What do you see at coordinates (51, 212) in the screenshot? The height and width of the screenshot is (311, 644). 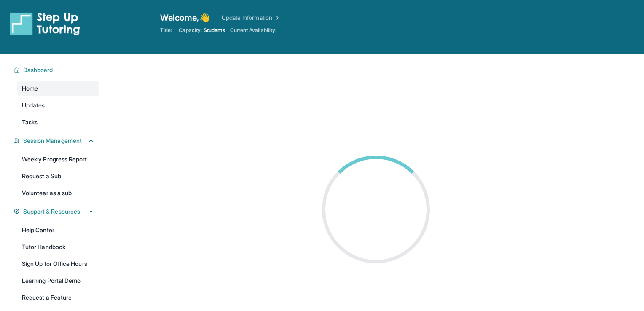 I see `span: Support & Resources` at bounding box center [51, 212].